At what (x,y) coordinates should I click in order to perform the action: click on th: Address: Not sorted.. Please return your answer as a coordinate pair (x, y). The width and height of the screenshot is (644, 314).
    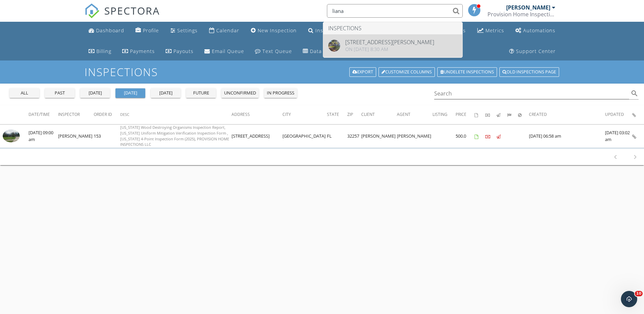
    Looking at the image, I should click on (257, 115).